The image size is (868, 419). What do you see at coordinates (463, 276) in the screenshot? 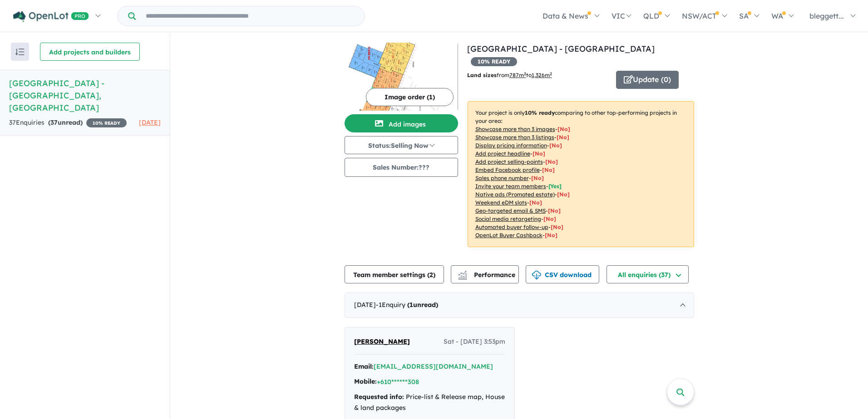
I see `img: bar-chart.svg` at bounding box center [463, 276].